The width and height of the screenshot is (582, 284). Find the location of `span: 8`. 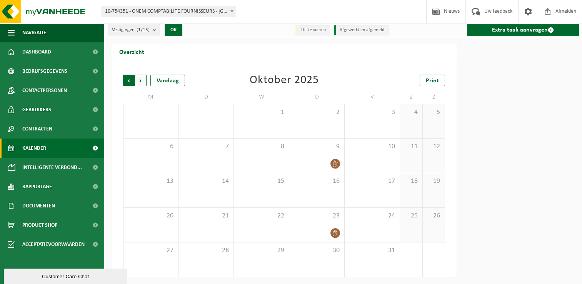

span: 8 is located at coordinates (261, 146).